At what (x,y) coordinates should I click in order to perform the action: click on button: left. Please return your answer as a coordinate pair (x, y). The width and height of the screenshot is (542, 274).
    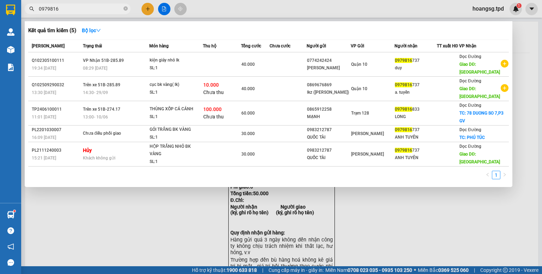
    Looking at the image, I should click on (488, 175).